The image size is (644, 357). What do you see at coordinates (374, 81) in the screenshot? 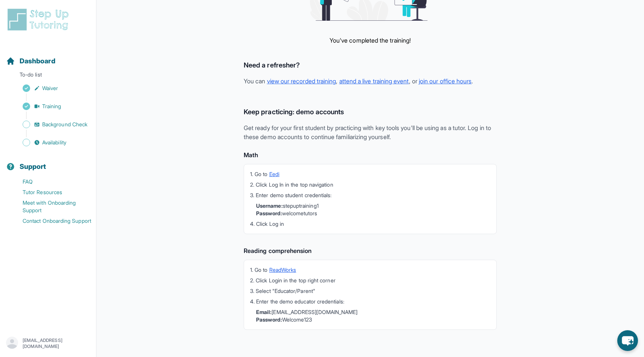
I see `a: attend a live training event` at bounding box center [374, 81].